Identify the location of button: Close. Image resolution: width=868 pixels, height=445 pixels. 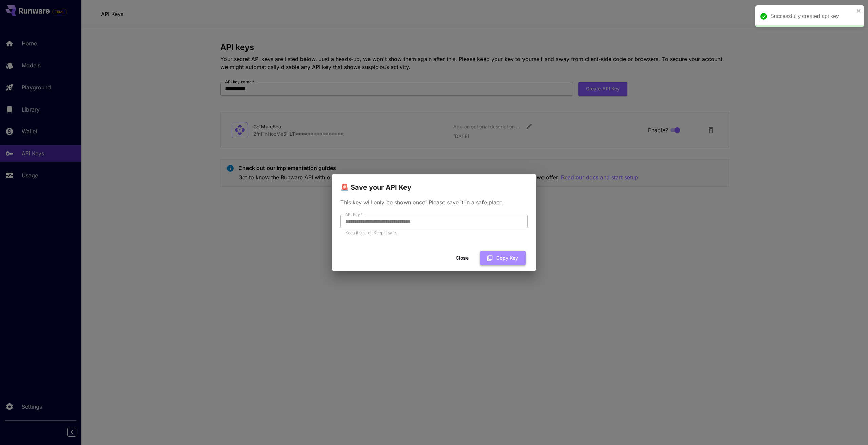
(462, 258).